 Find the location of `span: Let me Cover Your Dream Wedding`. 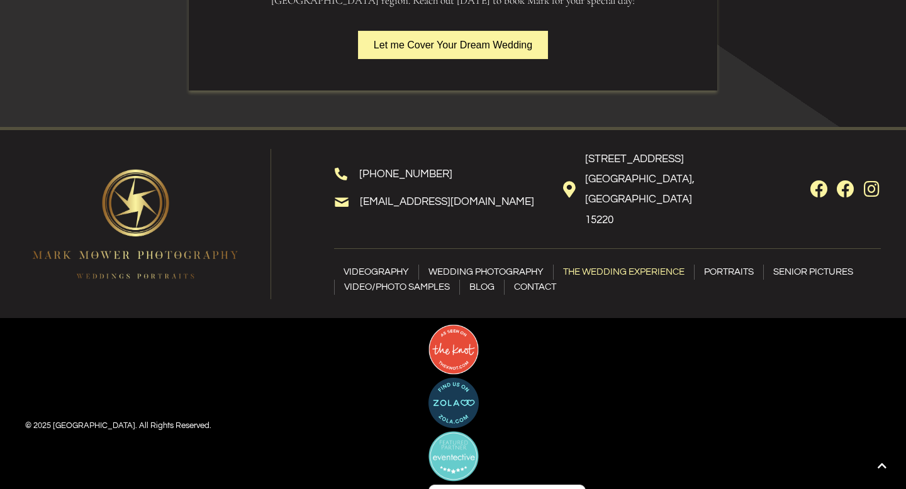

span: Let me Cover Your Dream Wedding is located at coordinates (453, 45).